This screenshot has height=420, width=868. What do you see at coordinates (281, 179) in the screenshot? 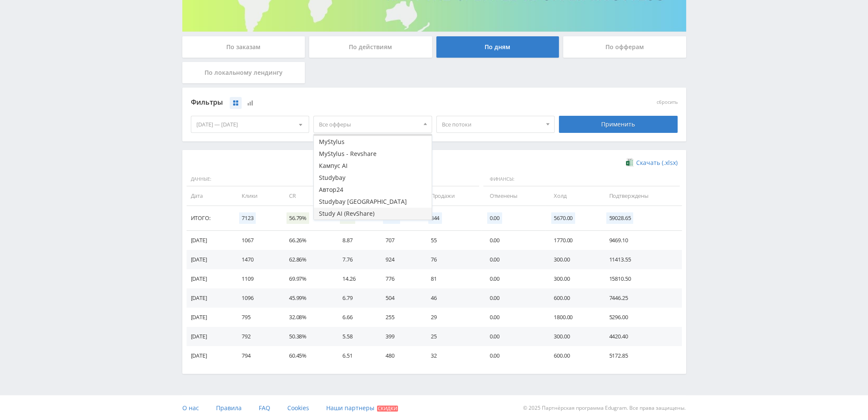
I see `span: Данные:` at bounding box center [281, 179].